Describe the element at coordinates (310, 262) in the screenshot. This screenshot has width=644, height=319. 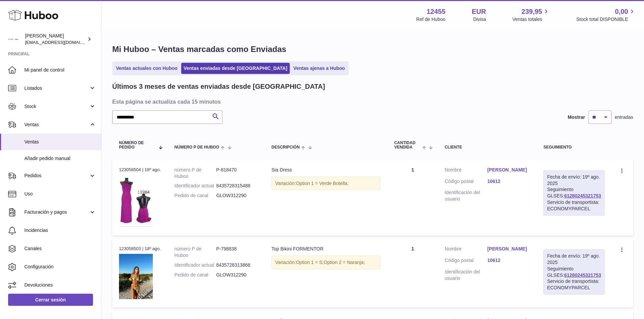
I see `span: Option 1 = S;` at that location.